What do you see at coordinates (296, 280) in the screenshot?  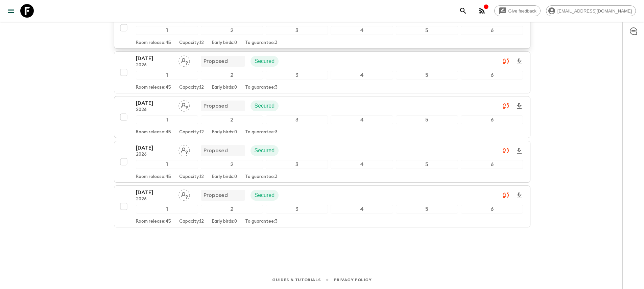 I see `a: Guides & Tutorials` at bounding box center [296, 280].